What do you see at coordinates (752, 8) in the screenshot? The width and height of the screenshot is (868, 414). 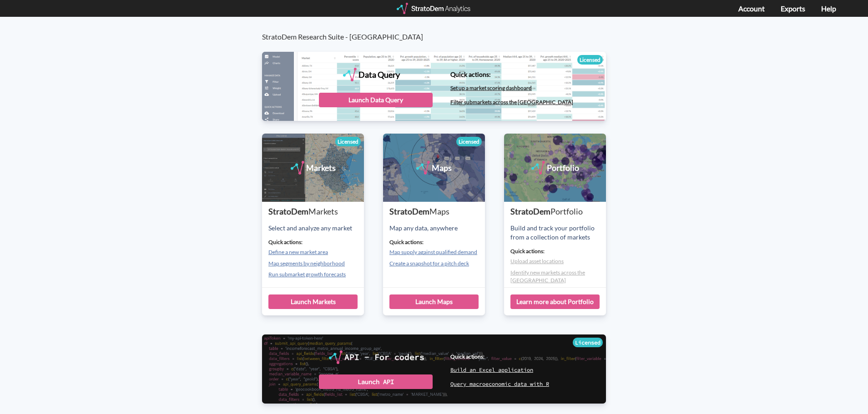 I see `a: Account` at bounding box center [752, 8].